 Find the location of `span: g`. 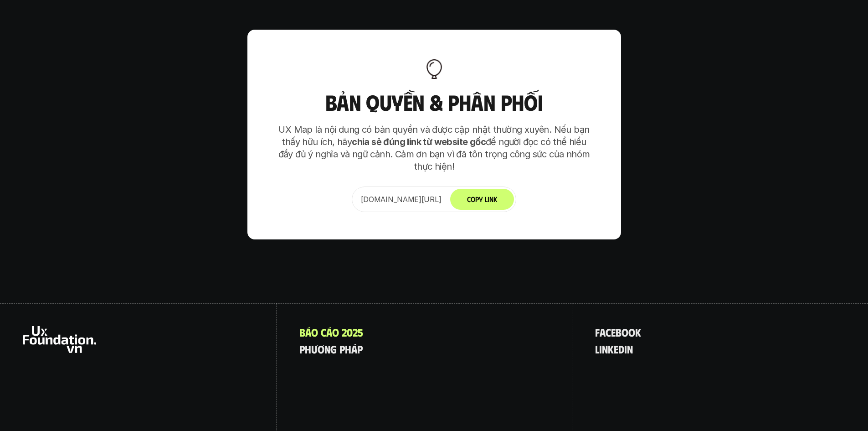

span: g is located at coordinates (333, 349).